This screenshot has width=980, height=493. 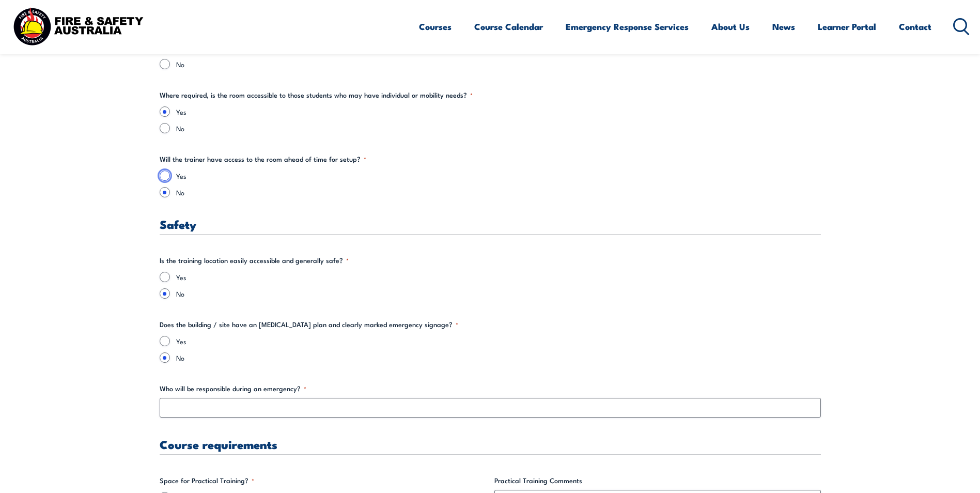 What do you see at coordinates (658, 480) in the screenshot?
I see `label: Practical Training Comments` at bounding box center [658, 480].